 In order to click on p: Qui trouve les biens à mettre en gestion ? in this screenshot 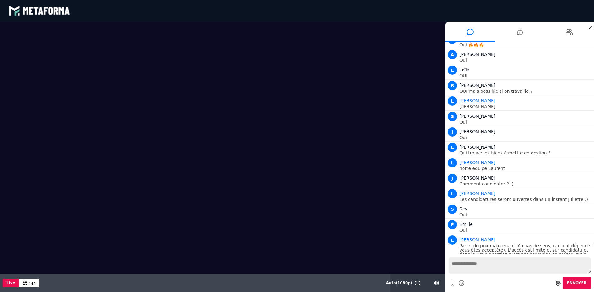, I will do `click(526, 153)`.